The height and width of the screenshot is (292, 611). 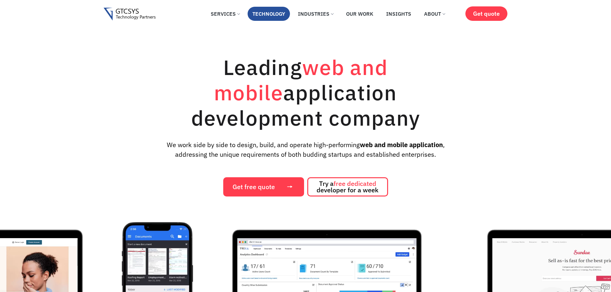 What do you see at coordinates (401, 145) in the screenshot?
I see `strong: web and mobile application` at bounding box center [401, 145].